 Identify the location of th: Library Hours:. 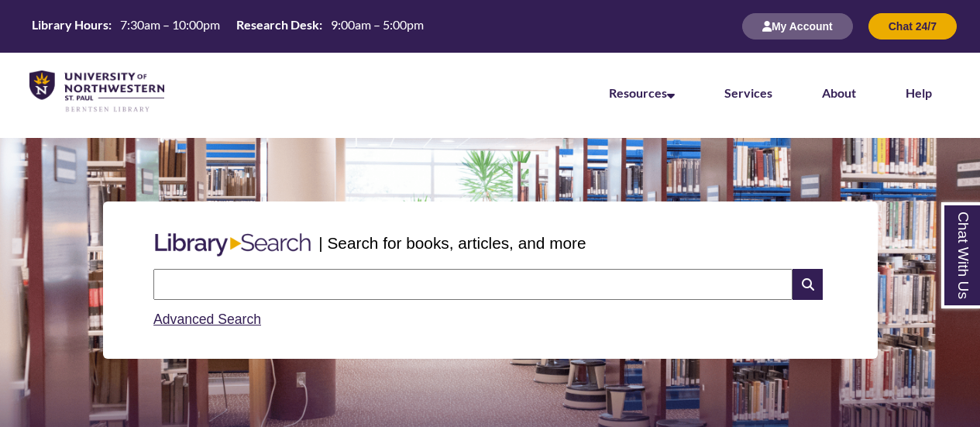
(70, 25).